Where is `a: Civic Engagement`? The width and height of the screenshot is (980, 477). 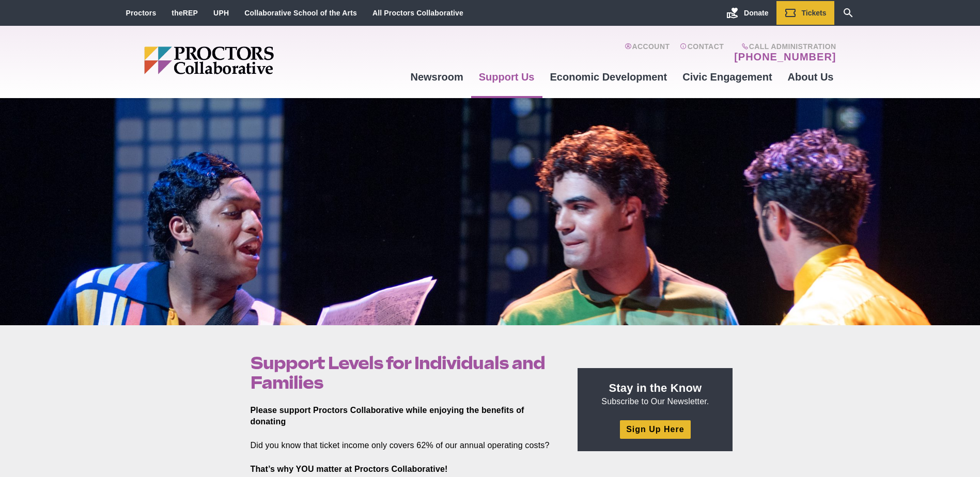 a: Civic Engagement is located at coordinates (726, 77).